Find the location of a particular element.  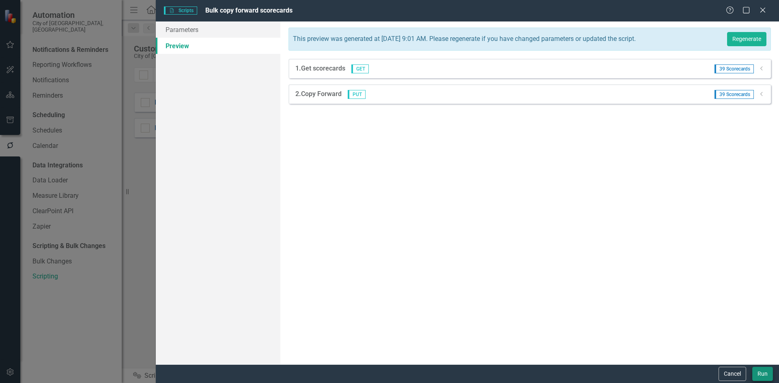

strong: 2. Copy Forward is located at coordinates (319, 94).